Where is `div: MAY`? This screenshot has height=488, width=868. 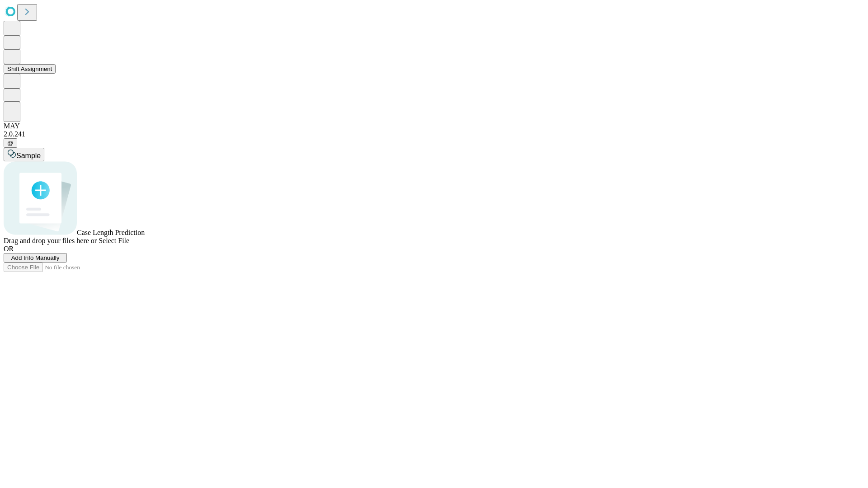
div: MAY is located at coordinates (434, 126).